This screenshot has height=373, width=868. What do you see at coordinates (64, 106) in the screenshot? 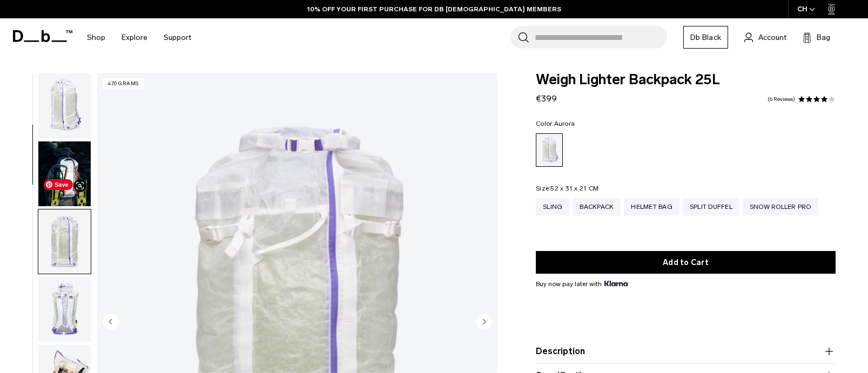
I see `button: Weigh_Lighter_Backpack_25L_1.png` at bounding box center [64, 106].